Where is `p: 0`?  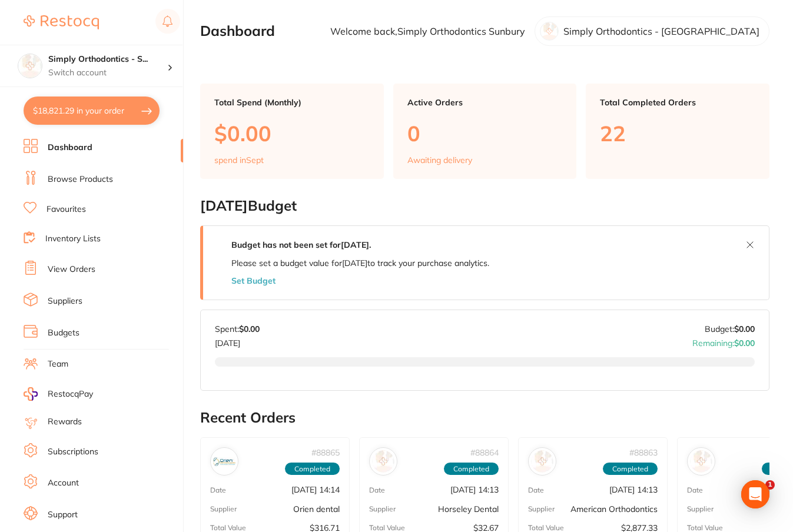 p: 0 is located at coordinates (485, 133).